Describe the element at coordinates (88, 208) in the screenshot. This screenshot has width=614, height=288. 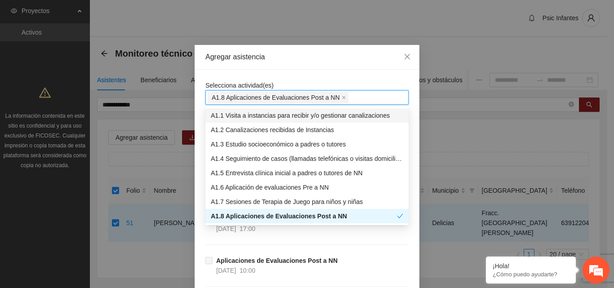
I see `textarea: Escriba su mensaje y pulse “Intro”` at that location.